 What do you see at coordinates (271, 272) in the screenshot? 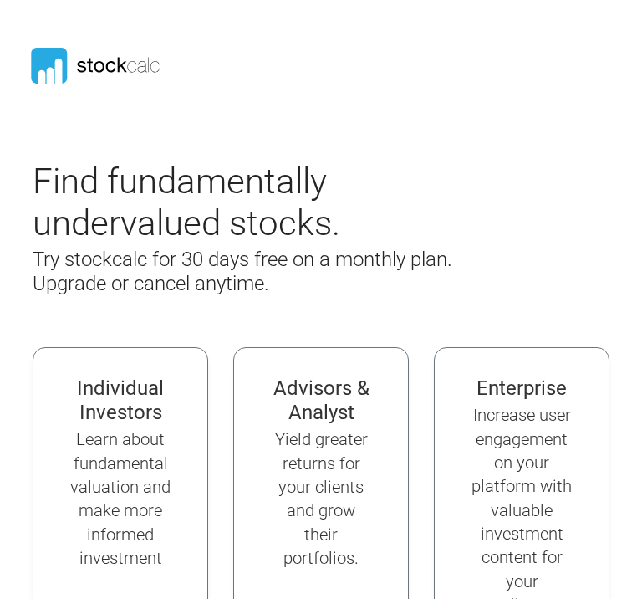
I see `h4: Try stockcalc for 30 days free on a monthly plan. Upgrade or cancel anytime.` at bounding box center [271, 272].